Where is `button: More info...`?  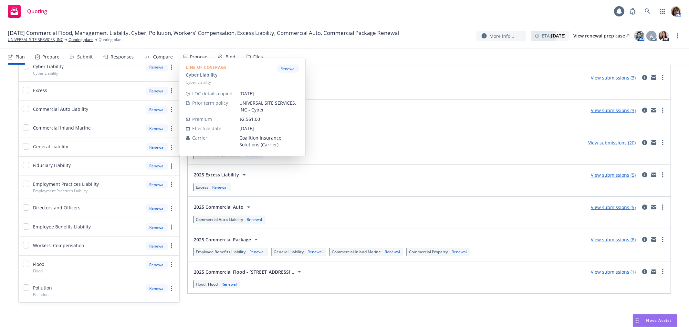 button: More info... is located at coordinates (501, 36).